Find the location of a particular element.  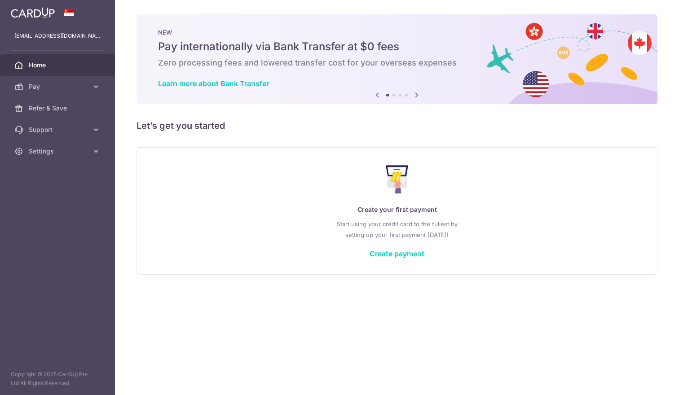

span: Refer & Save is located at coordinates (58, 108).